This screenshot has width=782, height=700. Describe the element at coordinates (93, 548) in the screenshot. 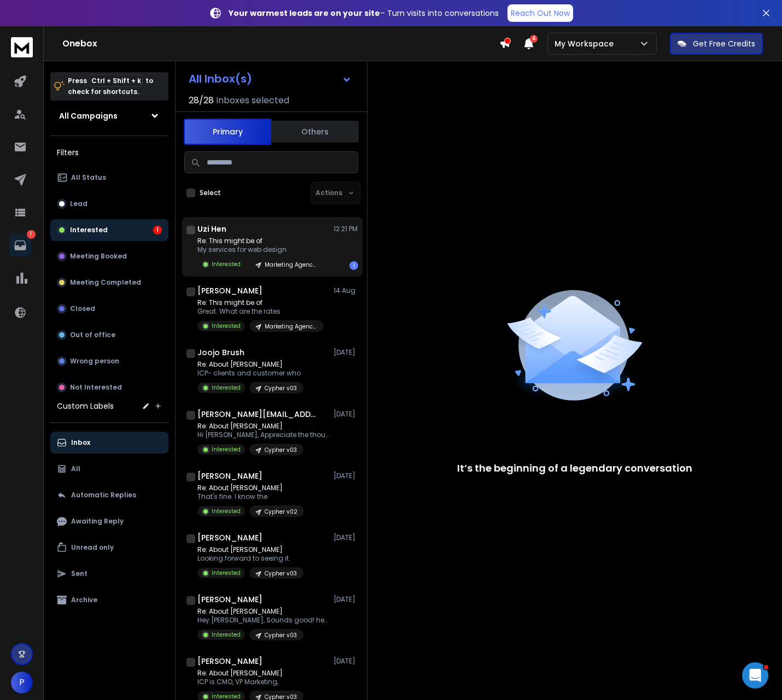

I see `p: Unread only` at that location.